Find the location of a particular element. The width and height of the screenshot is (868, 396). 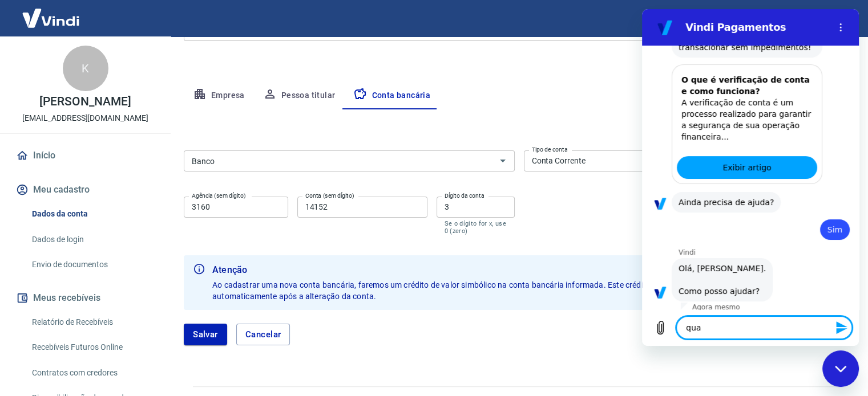

a: Relatório de Recebíveis is located at coordinates (92, 322).